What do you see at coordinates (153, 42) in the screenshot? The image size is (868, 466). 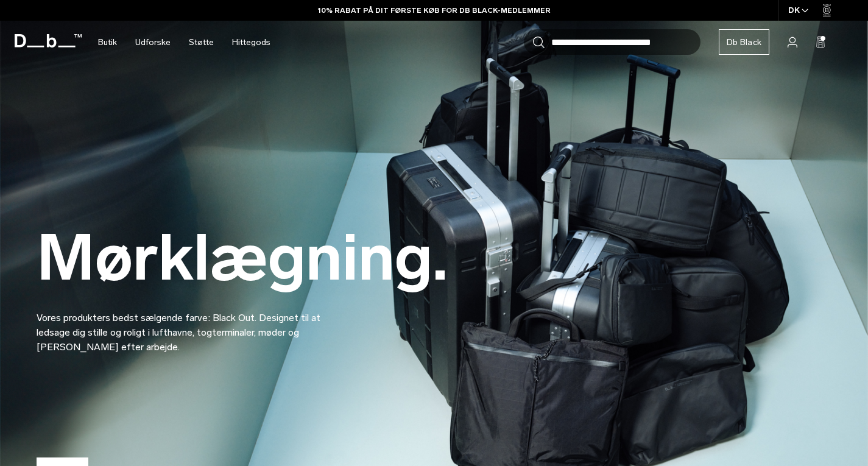 I see `a: Udforske` at bounding box center [153, 42].